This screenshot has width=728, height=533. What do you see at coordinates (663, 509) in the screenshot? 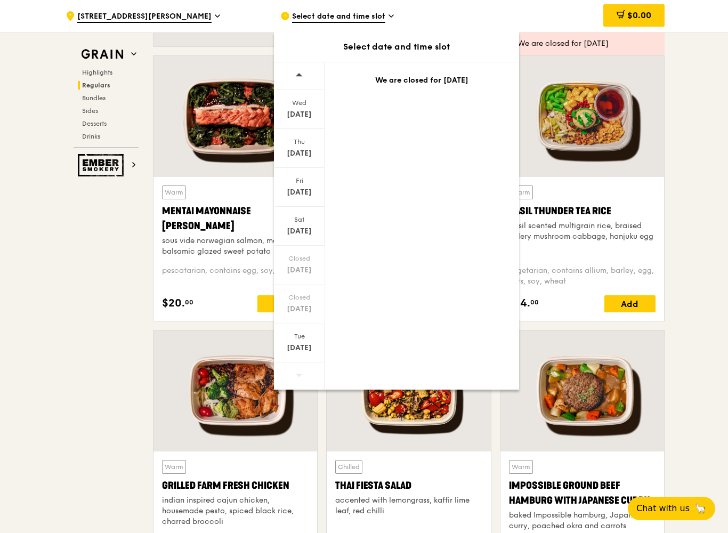
I see `span: Chat with us` at bounding box center [663, 509].